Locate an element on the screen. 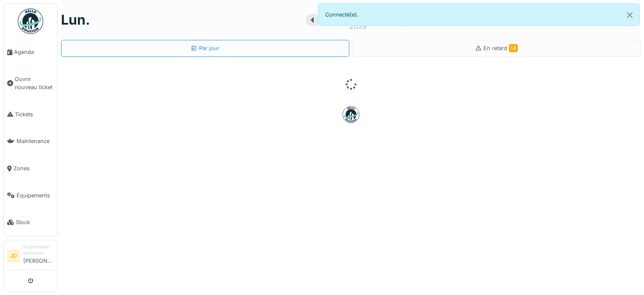 The height and width of the screenshot is (295, 644). span: Stock is located at coordinates (35, 222).